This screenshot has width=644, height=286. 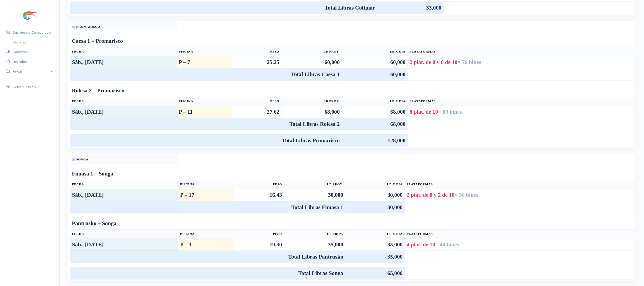 What do you see at coordinates (206, 244) in the screenshot?
I see `td: P – 3` at bounding box center [206, 244].